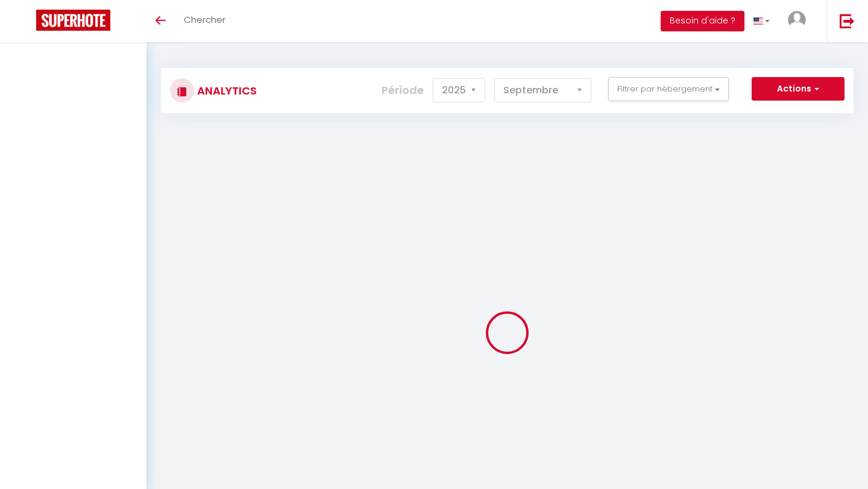 Image resolution: width=868 pixels, height=489 pixels. What do you see at coordinates (702, 21) in the screenshot?
I see `button: Besoin d'aide ?` at bounding box center [702, 21].